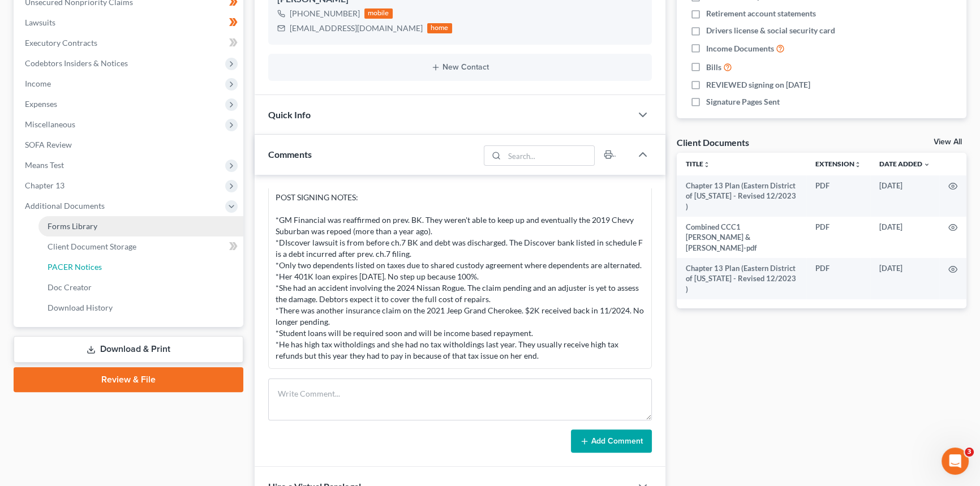  What do you see at coordinates (141, 307) in the screenshot?
I see `a: Download History` at bounding box center [141, 307].